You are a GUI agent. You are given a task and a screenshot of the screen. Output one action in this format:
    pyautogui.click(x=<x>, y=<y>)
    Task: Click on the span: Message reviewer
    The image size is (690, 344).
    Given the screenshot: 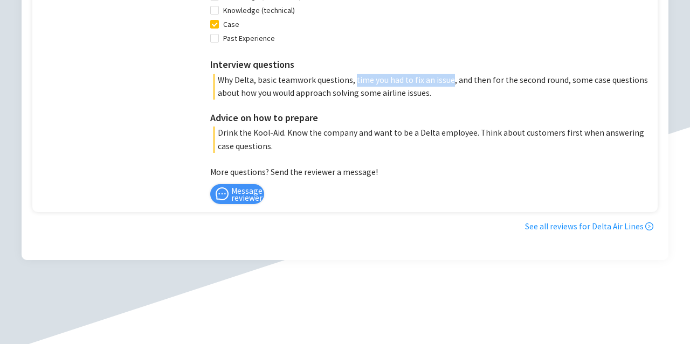 What is the action you would take?
    pyautogui.click(x=247, y=195)
    